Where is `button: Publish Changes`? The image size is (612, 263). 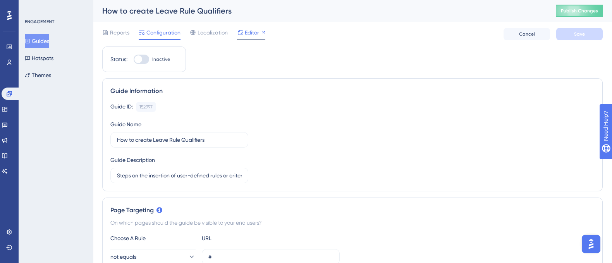 button: Publish Changes is located at coordinates (580, 11).